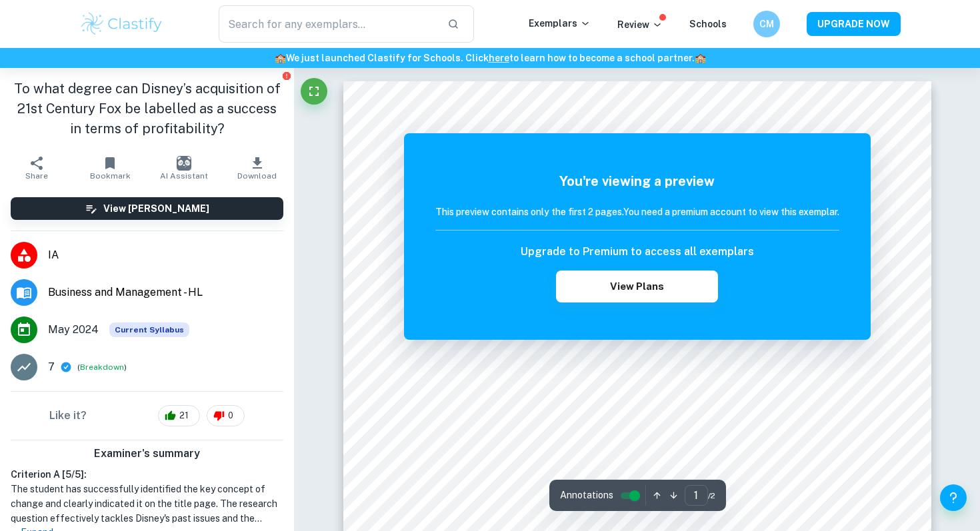  What do you see at coordinates (286, 75) in the screenshot?
I see `button: Report issue` at bounding box center [286, 75].